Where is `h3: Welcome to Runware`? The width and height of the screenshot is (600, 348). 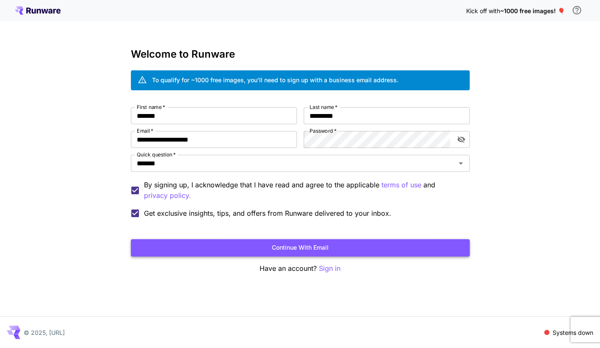 h3: Welcome to Runware is located at coordinates (300, 54).